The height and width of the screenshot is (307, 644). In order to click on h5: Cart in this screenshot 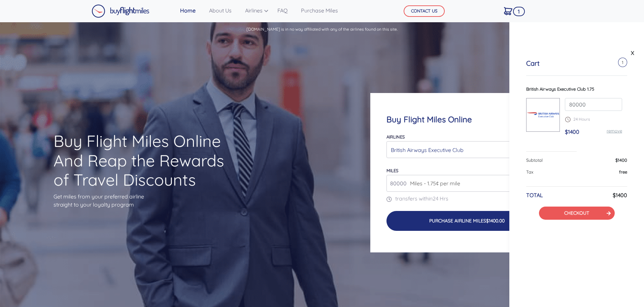, I will do `click(533, 64)`.